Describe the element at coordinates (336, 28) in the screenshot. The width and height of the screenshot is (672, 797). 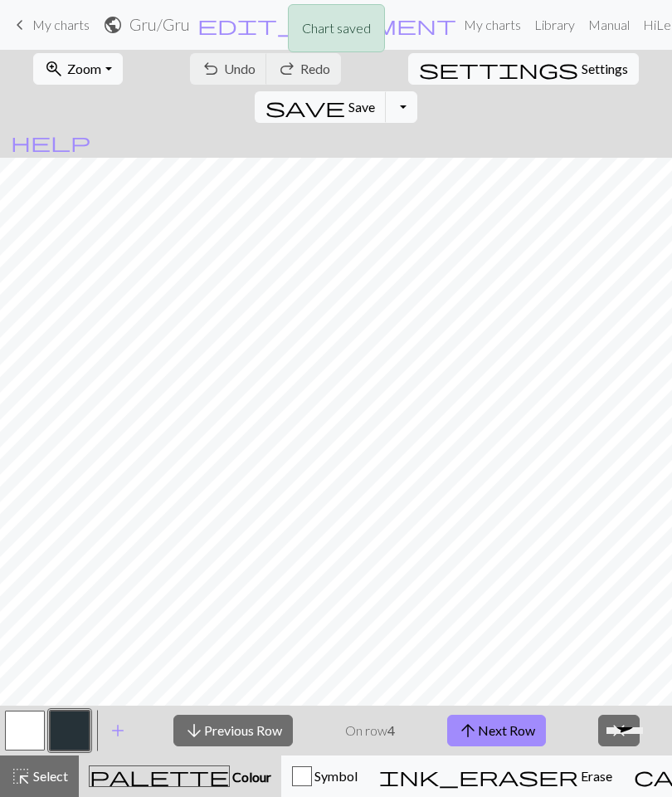
I see `p: Chart saved` at that location.